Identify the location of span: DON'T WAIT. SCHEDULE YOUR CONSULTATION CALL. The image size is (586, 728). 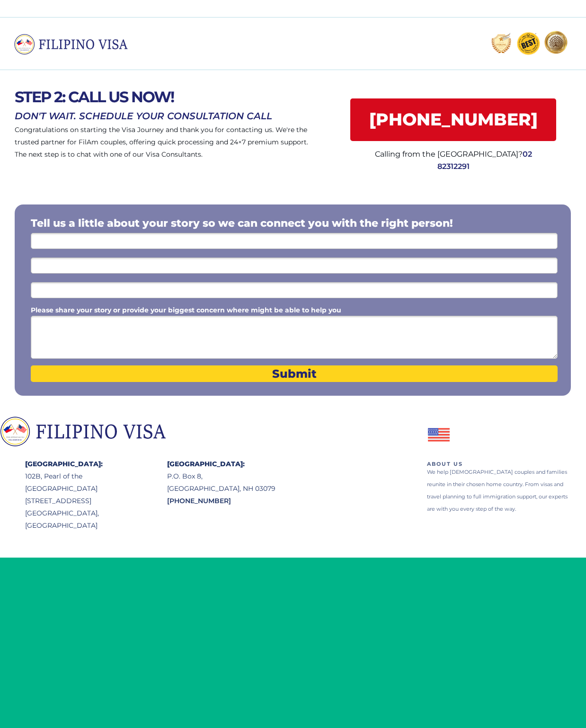
(144, 116).